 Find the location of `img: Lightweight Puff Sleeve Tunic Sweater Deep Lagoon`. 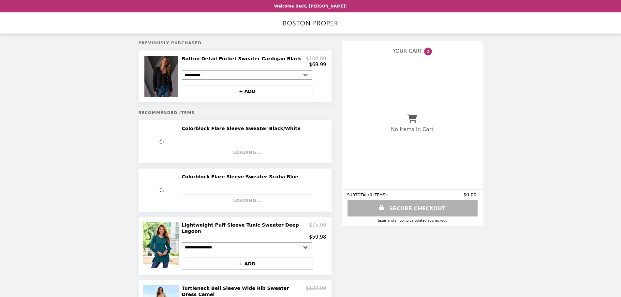

img: Lightweight Puff Sleeve Tunic Sweater Deep Lagoon is located at coordinates (162, 245).